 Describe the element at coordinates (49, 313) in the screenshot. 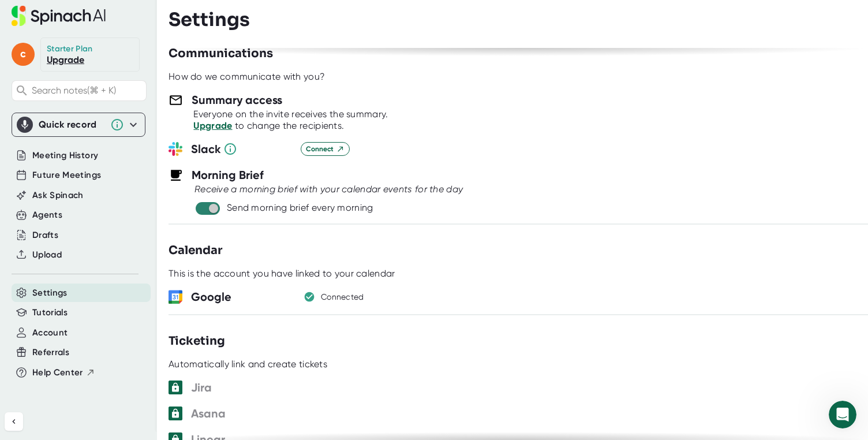

I see `button: Tutorials` at that location.